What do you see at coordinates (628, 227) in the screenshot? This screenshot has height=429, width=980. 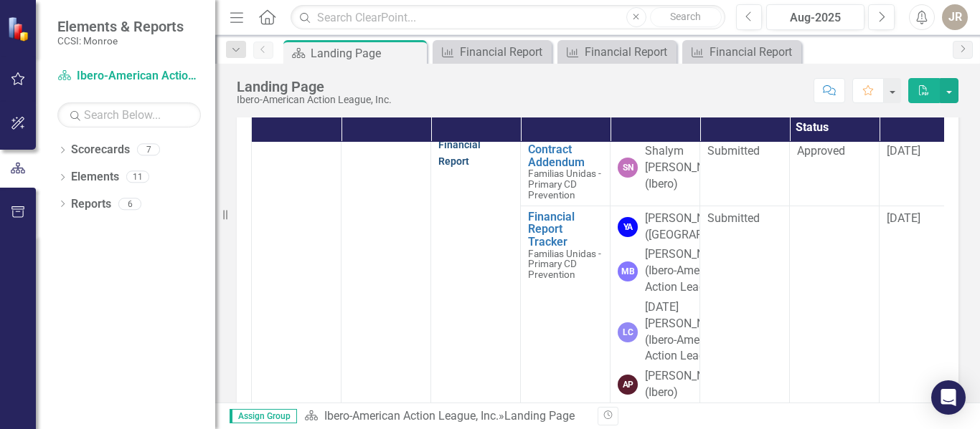 I see `div: YA` at bounding box center [628, 227].